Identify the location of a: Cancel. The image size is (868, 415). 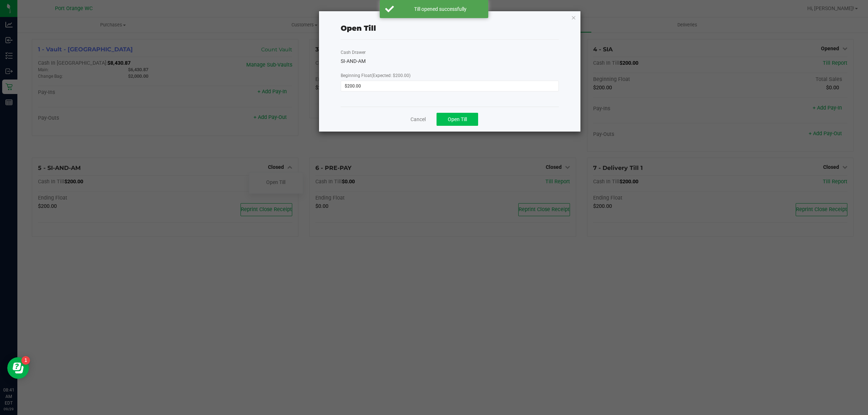
(418, 119).